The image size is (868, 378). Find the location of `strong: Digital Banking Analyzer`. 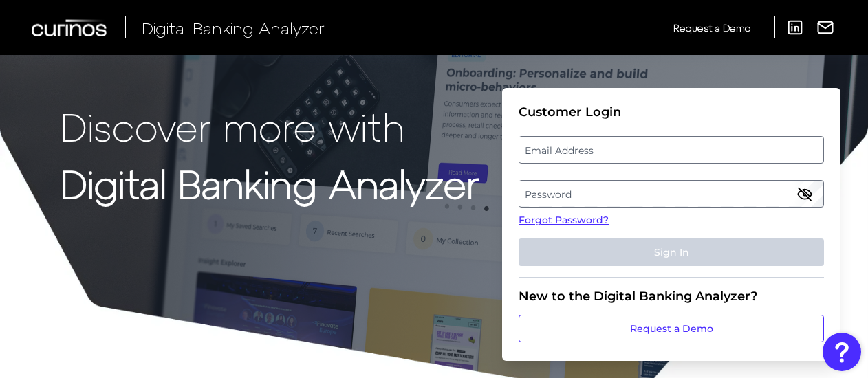

strong: Digital Banking Analyzer is located at coordinates (270, 183).